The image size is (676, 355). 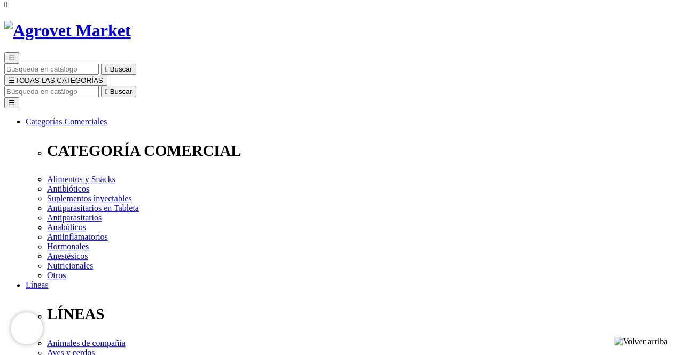 What do you see at coordinates (359, 314) in the screenshot?
I see `p: LÍNEAS` at bounding box center [359, 314].